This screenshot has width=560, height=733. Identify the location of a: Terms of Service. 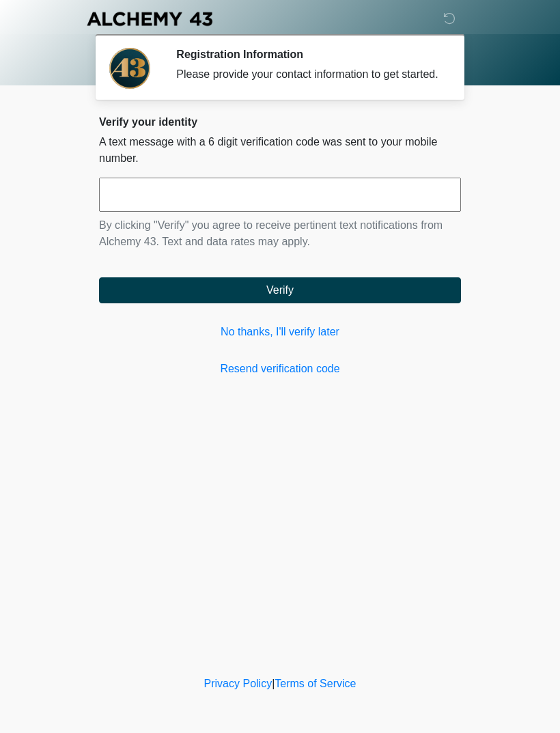
(315, 683).